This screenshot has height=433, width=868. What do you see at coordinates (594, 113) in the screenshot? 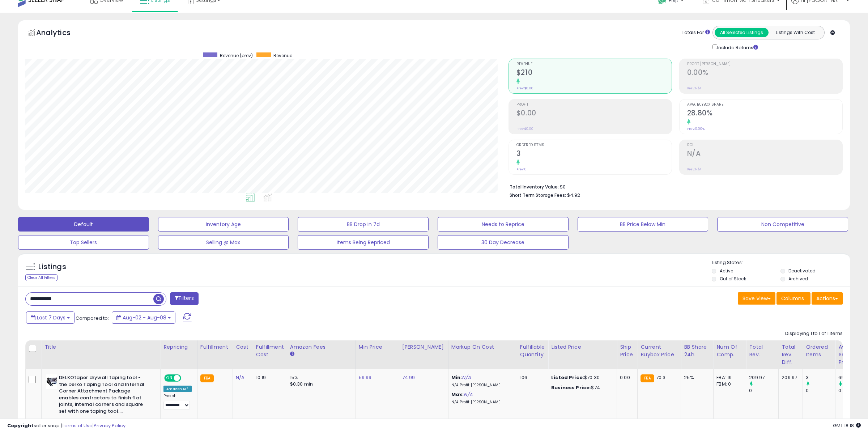
I see `h2: $0.00` at bounding box center [594, 113].